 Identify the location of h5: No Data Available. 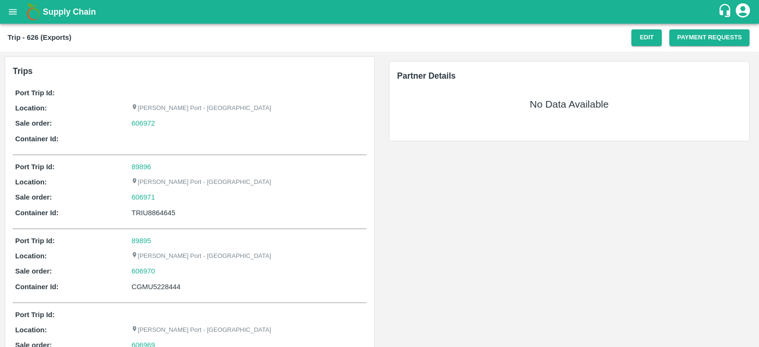
(570, 104).